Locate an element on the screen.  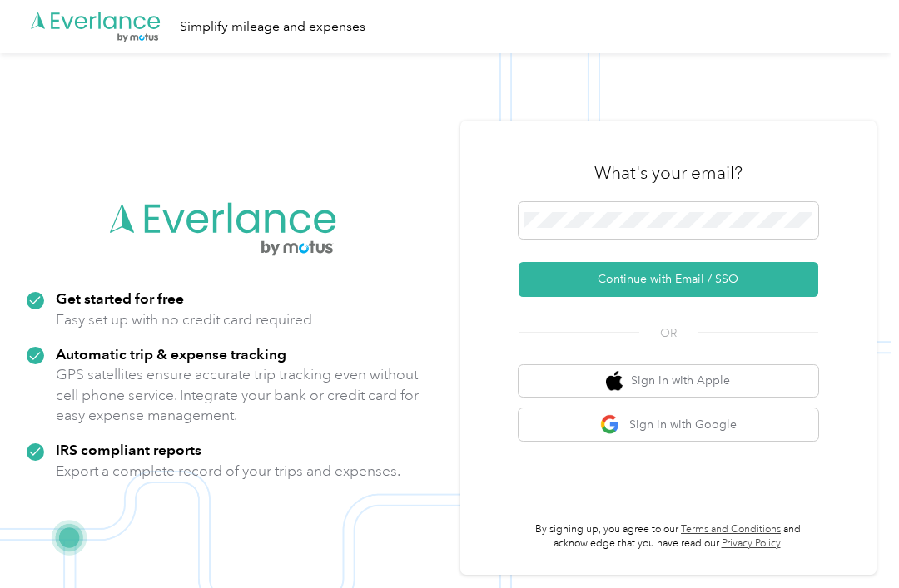
p: By signing up, you agree to our and acknowledge that you have read our . is located at coordinates (669, 536).